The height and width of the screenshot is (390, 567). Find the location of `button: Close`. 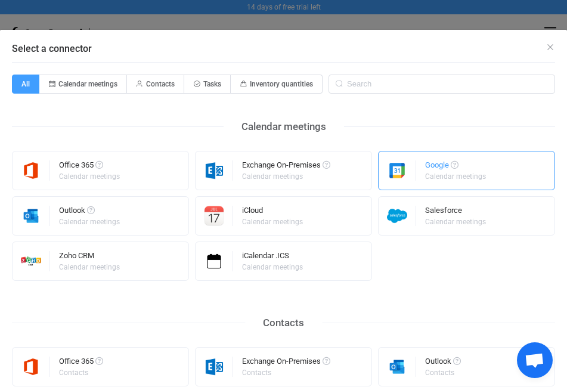

button: Close is located at coordinates (550, 47).